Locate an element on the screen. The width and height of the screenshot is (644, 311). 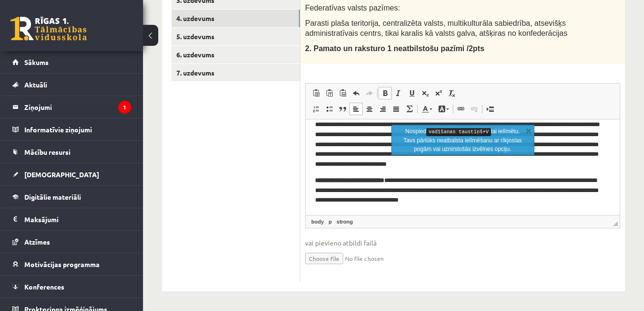
a: Teksta krāsa is located at coordinates (427, 109).